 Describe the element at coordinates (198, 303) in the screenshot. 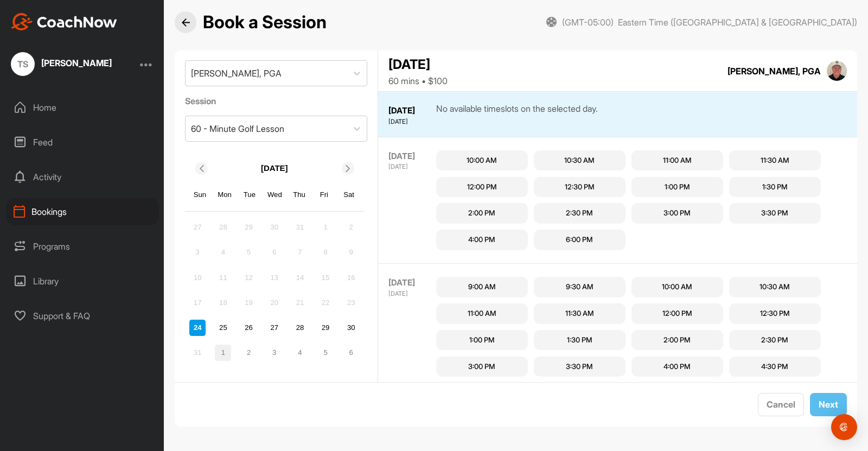

I see `div: Not available Sunday, August 17th, 2025` at that location.